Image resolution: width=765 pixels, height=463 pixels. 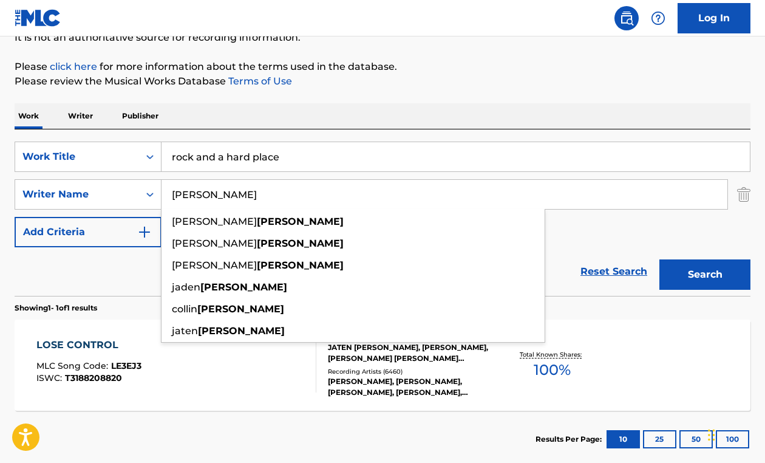 What do you see at coordinates (552, 354) in the screenshot?
I see `p: Total Known Shares:` at bounding box center [552, 354].